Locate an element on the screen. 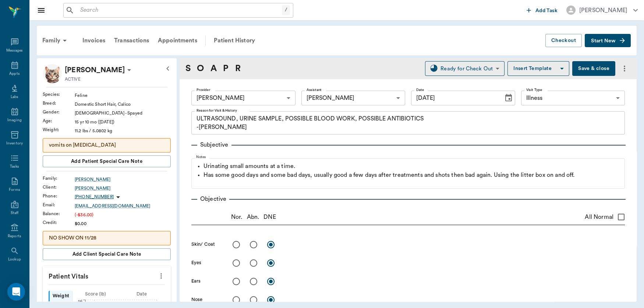 Image resolution: width=644 pixels, height=308 pixels. a: Invoices is located at coordinates (94, 40).